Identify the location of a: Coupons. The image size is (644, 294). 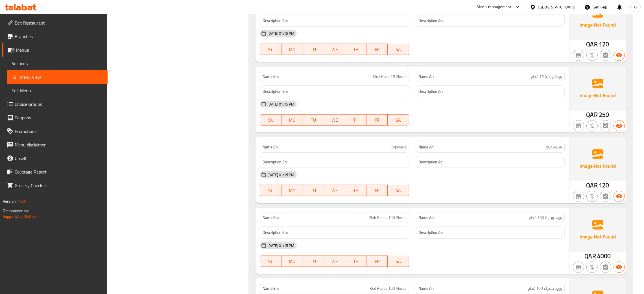
(55, 118).